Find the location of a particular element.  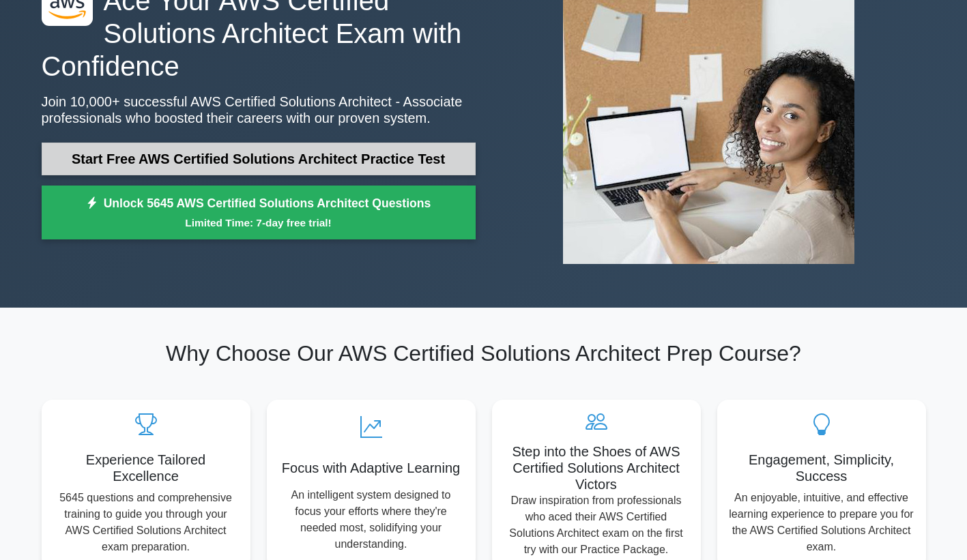

a: Start Free AWS Certified Solutions Architect Practice Test is located at coordinates (258, 159).